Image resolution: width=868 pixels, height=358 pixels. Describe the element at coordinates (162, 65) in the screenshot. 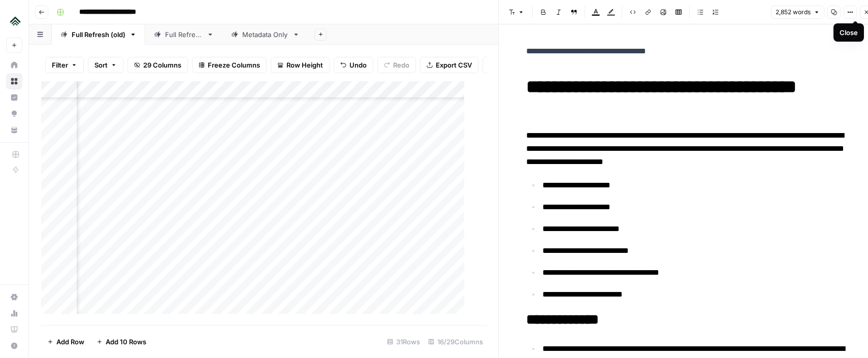

I see `span: 29 Columns` at that location.